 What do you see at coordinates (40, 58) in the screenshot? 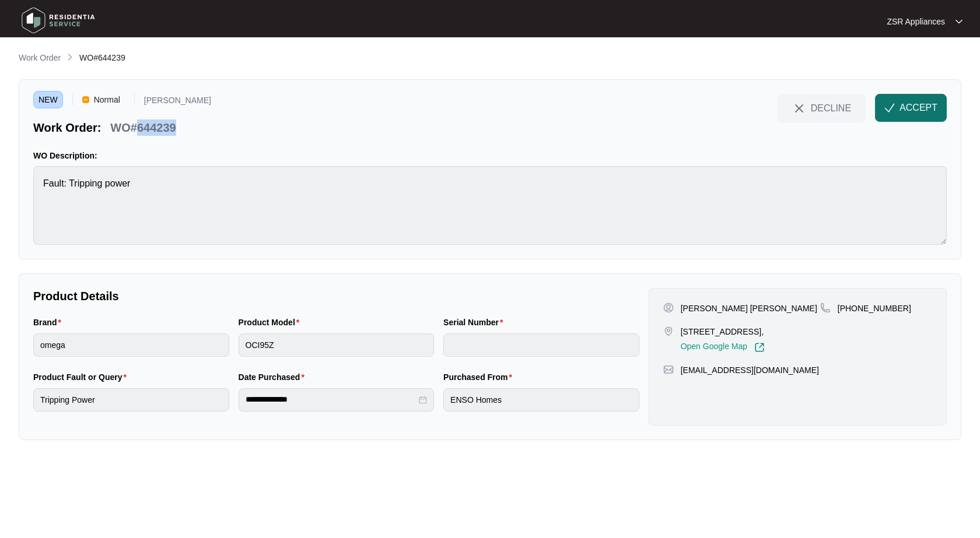
I see `a: Work Order` at bounding box center [40, 58].